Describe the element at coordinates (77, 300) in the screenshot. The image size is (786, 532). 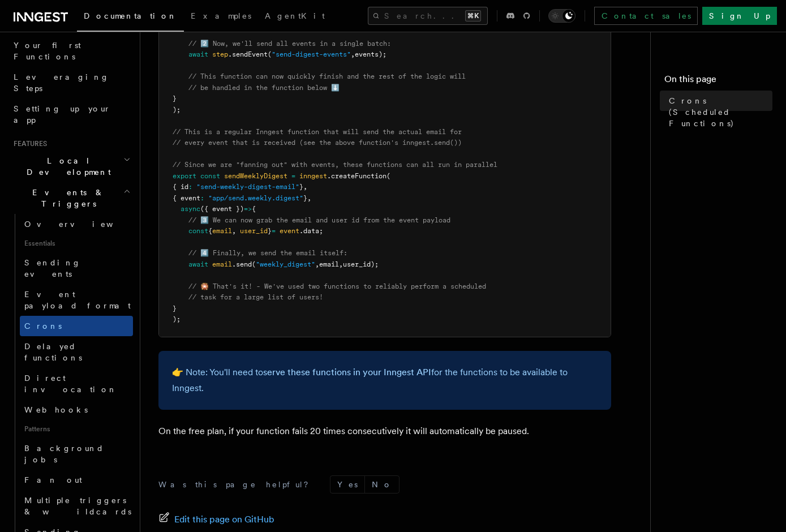
I see `span: Event payload format` at that location.